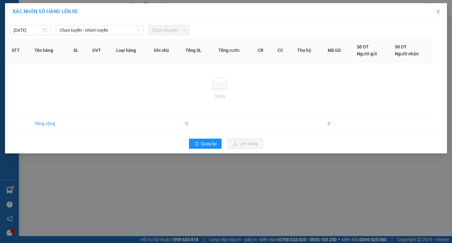 This screenshot has height=243, width=452. What do you see at coordinates (196, 144) in the screenshot?
I see `span: rollback` at bounding box center [196, 144].